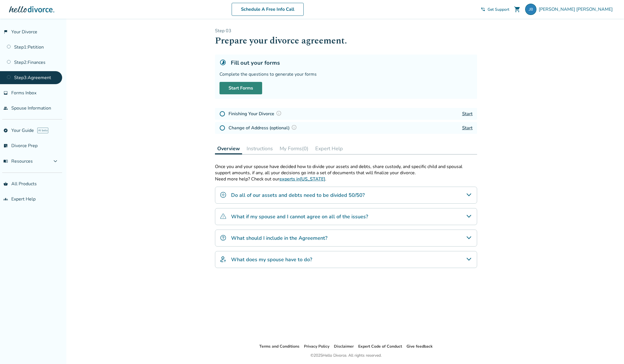 The height and width of the screenshot is (364, 624). What do you see at coordinates (6, 161) in the screenshot?
I see `span: menu_book` at bounding box center [6, 161].